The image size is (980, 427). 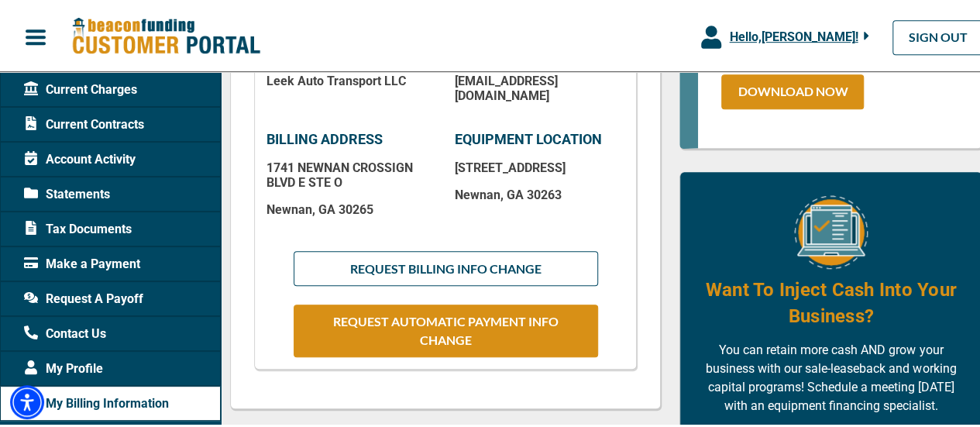 I want to click on span: Request A Payoff, so click(x=84, y=297).